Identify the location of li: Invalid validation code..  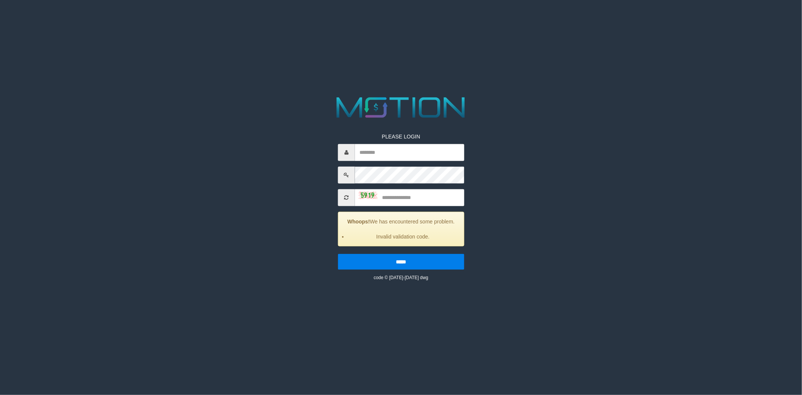
(403, 236).